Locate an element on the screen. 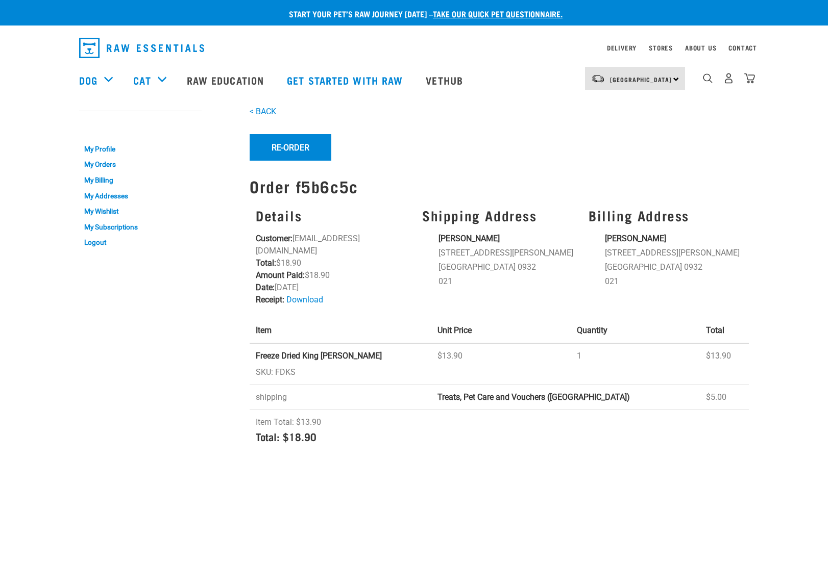 The image size is (828, 561). a: Stores is located at coordinates (660, 47).